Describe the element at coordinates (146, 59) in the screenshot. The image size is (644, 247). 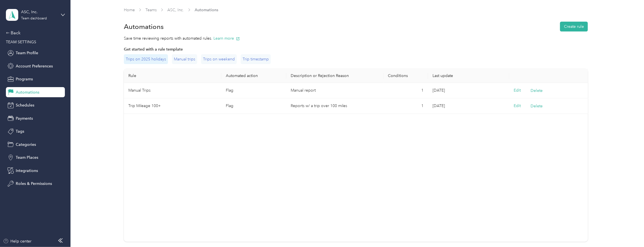
I see `div: Trips on 2025 holidays` at that location.